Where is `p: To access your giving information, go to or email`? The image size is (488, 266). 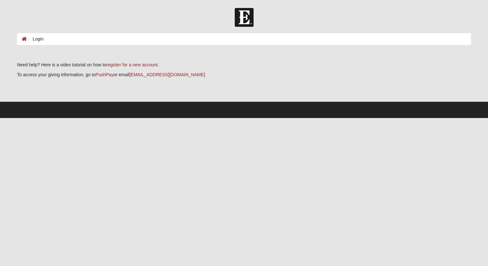 p: To access your giving information, go to or email is located at coordinates (244, 75).